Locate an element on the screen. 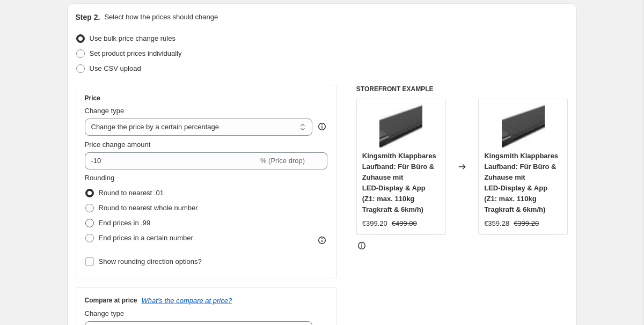 The image size is (644, 325). div: €399.20 is located at coordinates (375, 224).